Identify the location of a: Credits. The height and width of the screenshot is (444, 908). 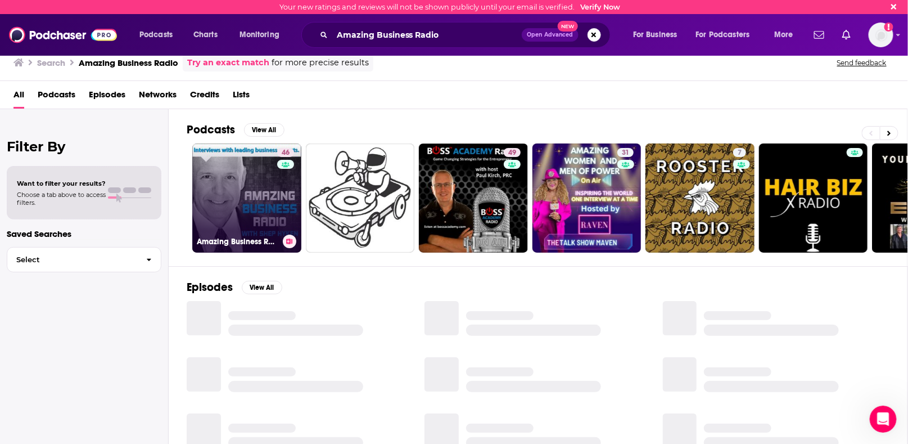
(205, 97).